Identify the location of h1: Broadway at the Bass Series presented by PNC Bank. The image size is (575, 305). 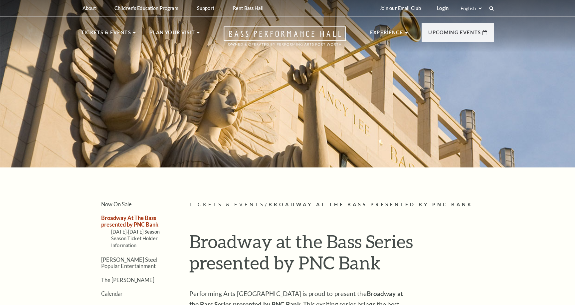
(341, 255).